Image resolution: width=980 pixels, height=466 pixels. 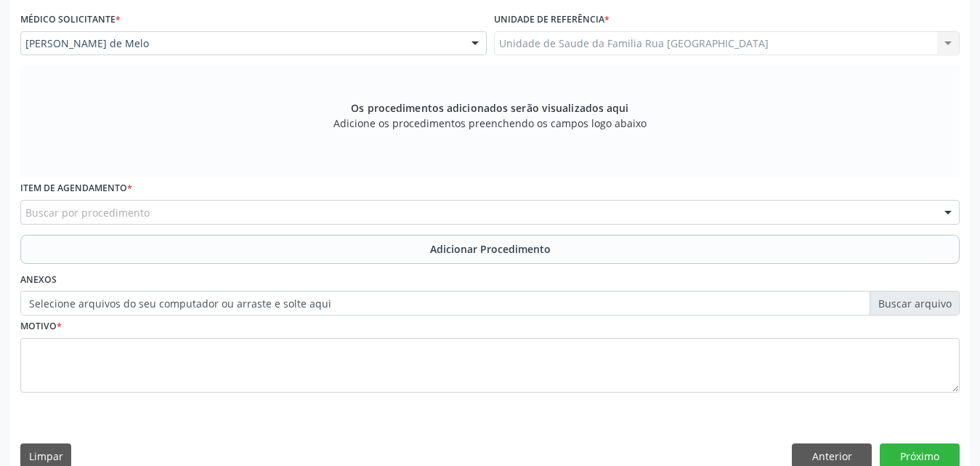 What do you see at coordinates (77, 188) in the screenshot?
I see `label: Item de agendamento` at bounding box center [77, 188].